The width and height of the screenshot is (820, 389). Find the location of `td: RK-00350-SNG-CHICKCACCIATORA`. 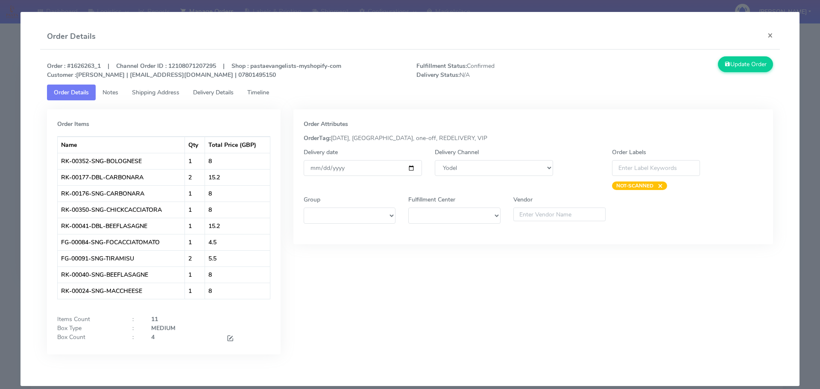

td: RK-00350-SNG-CHICKCACCIATORA is located at coordinates (121, 210).